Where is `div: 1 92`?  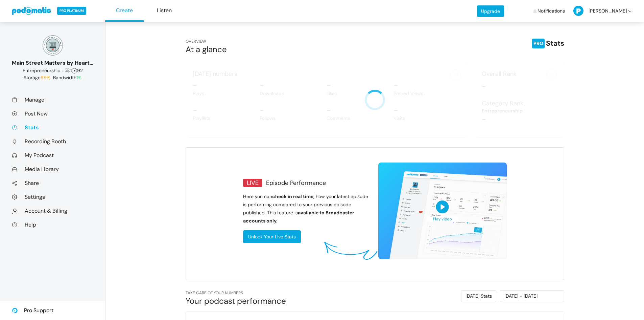 div: 1 92 is located at coordinates (53, 70).